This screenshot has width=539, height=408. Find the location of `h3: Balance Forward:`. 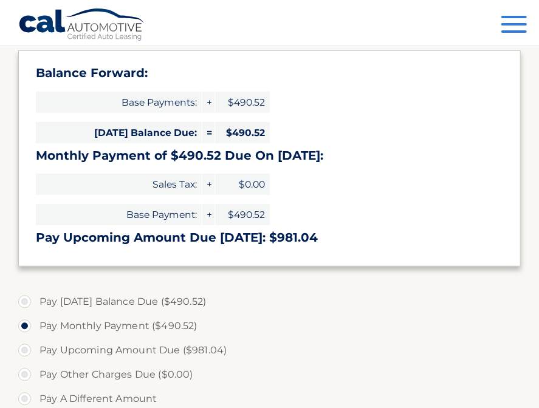

h3: Balance Forward: is located at coordinates (269, 73).